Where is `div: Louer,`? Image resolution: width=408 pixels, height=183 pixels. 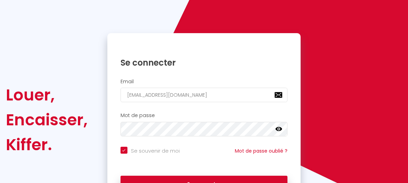
div: Louer, is located at coordinates (47, 95).